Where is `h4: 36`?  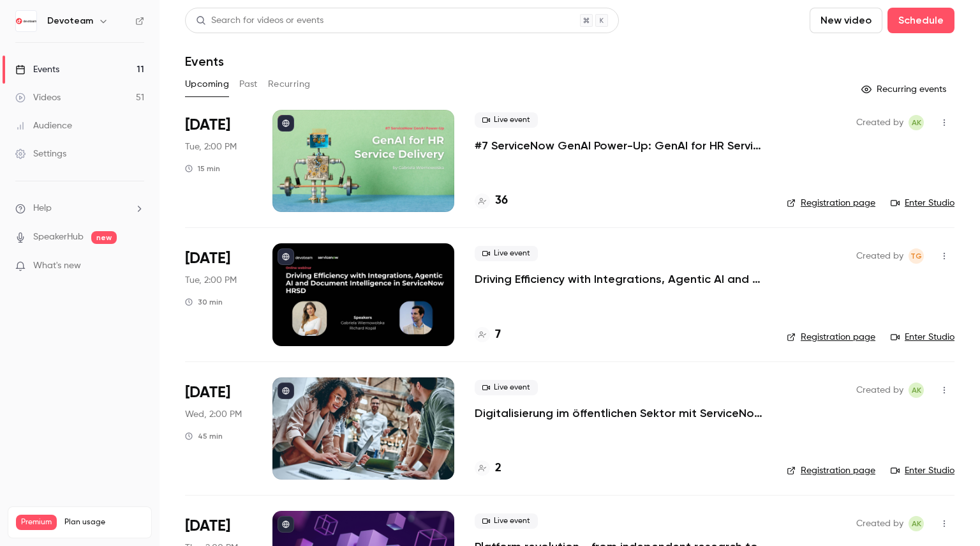
h4: 36 is located at coordinates (502, 200).